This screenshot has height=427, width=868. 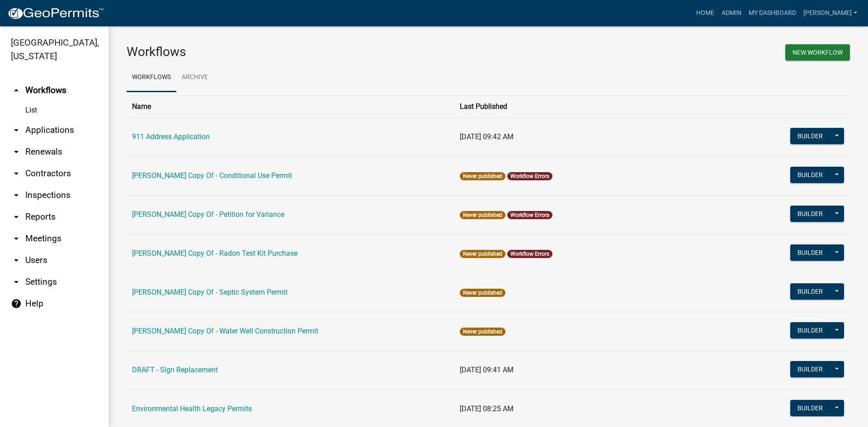 I want to click on th: Last Published, so click(x=598, y=106).